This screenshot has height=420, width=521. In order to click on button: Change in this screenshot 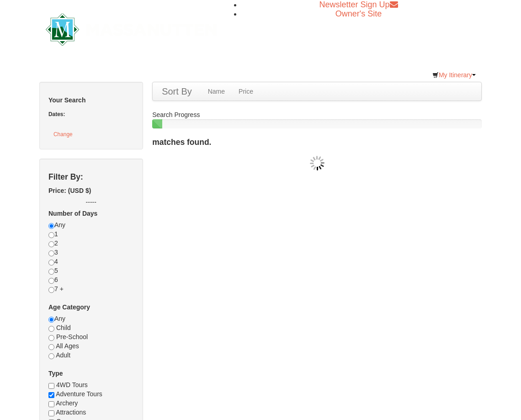, I will do `click(63, 135)`.